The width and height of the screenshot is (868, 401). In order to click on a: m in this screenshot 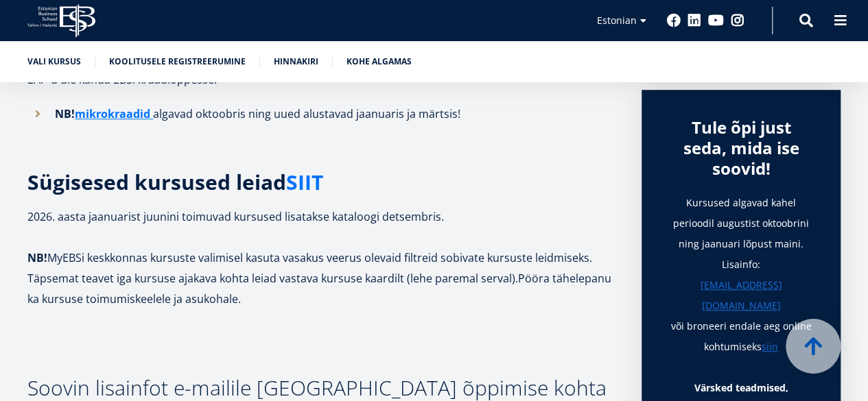, I will do `click(80, 114)`.